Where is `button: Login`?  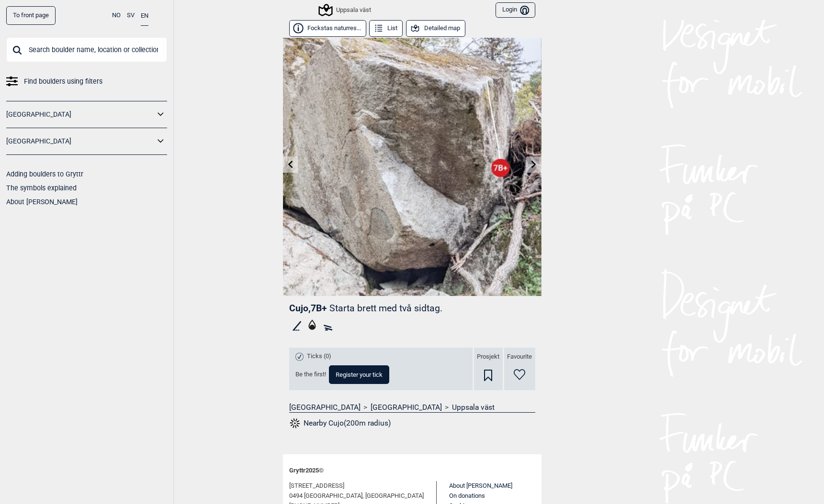 button: Login is located at coordinates (515, 10).